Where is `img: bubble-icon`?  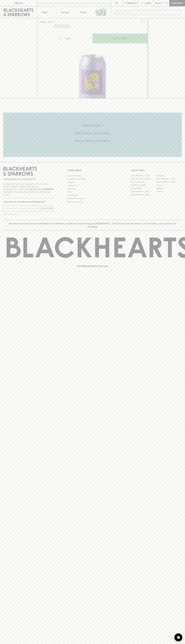
img: bubble-icon is located at coordinates (178, 637).